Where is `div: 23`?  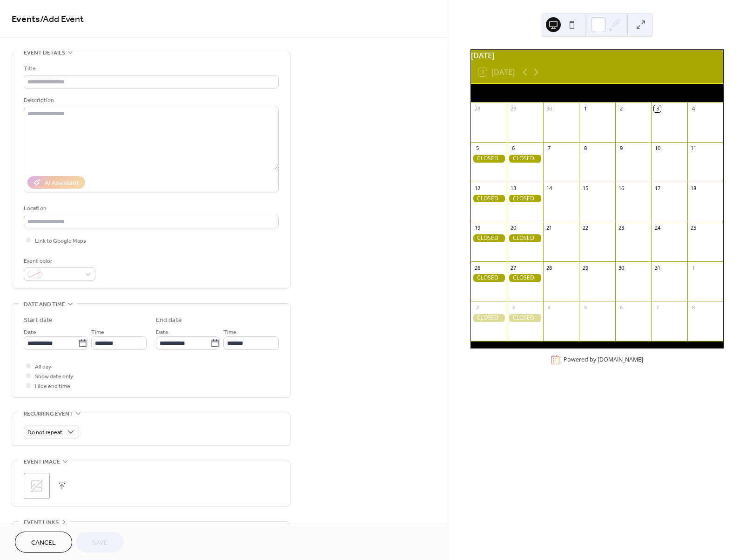 div: 23 is located at coordinates (621, 228).